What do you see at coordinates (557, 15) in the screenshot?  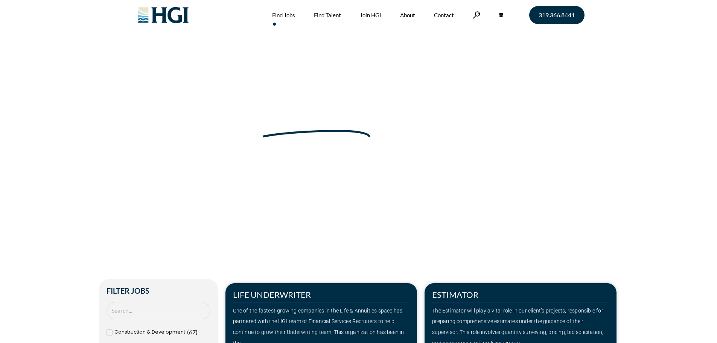 I see `a: 319.366.8441` at bounding box center [557, 15].